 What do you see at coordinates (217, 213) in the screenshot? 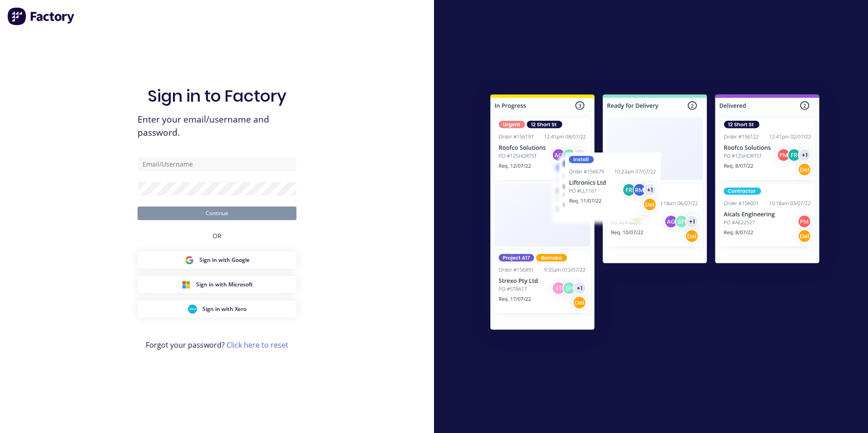
I see `button: Continue` at bounding box center [217, 213].